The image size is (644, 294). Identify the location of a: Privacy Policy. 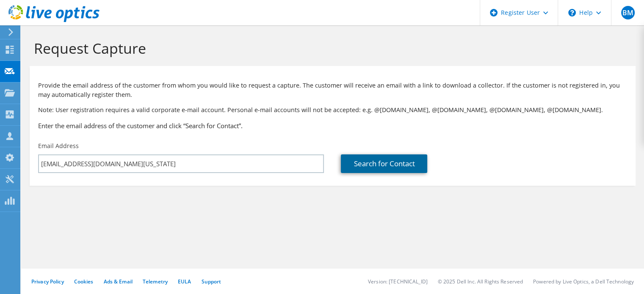
(47, 282).